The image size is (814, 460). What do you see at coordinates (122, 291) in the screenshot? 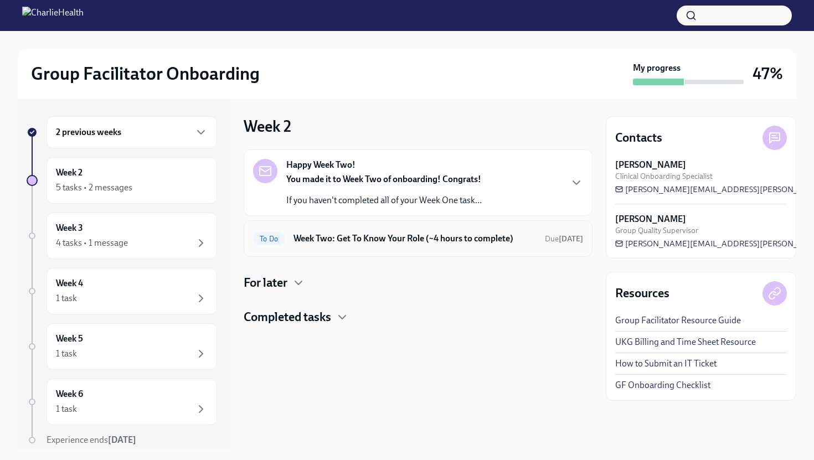
I see `a: Week 41 task` at bounding box center [122, 291].